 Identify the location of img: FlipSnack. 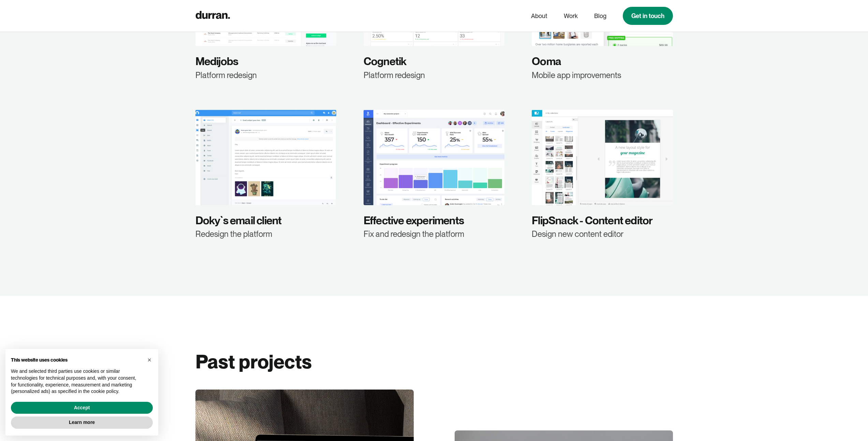
(602, 157).